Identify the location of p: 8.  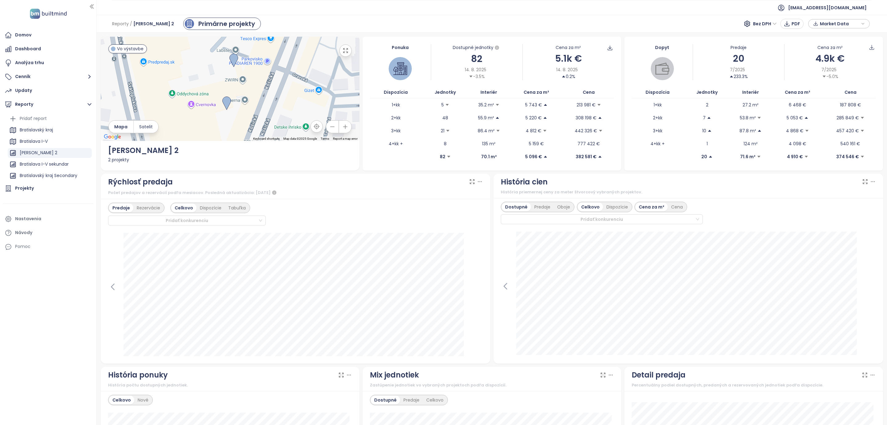
(445, 144).